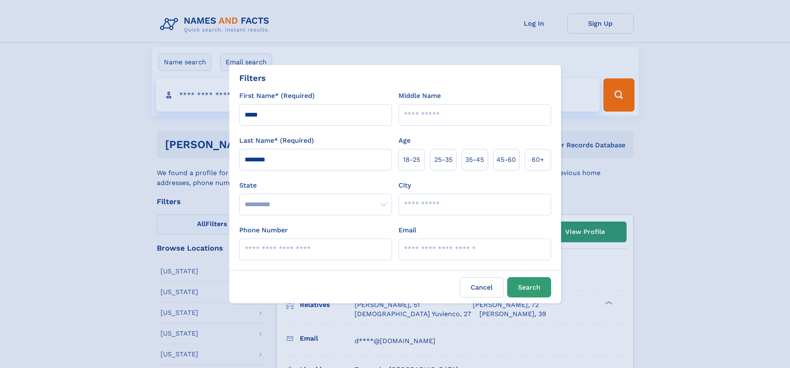 Image resolution: width=790 pixels, height=368 pixels. Describe the element at coordinates (407, 230) in the screenshot. I see `label: Email` at that location.